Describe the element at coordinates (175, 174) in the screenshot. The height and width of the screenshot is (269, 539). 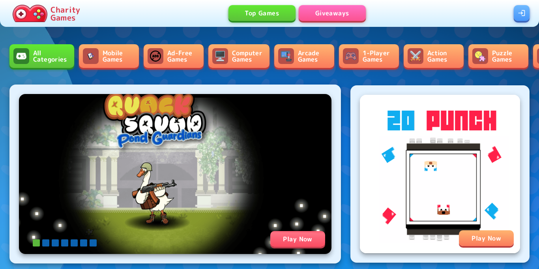
I see `img: Quack Squad` at that location.